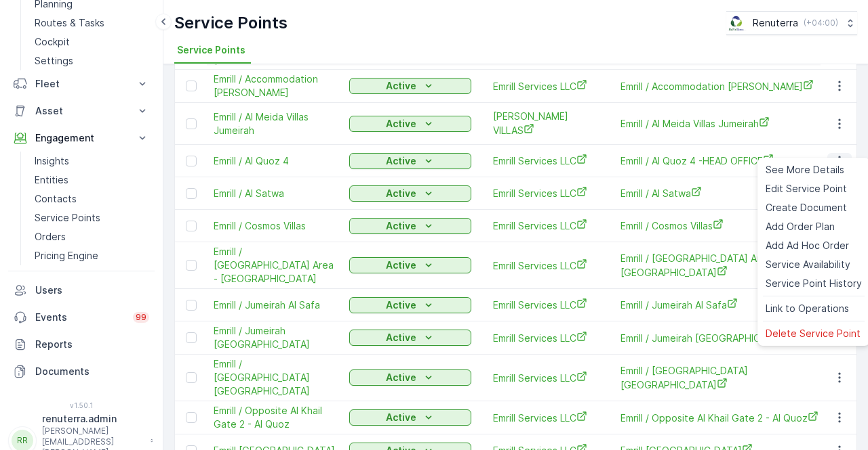  Describe the element at coordinates (806, 208) in the screenshot. I see `span: Create Document` at that location.